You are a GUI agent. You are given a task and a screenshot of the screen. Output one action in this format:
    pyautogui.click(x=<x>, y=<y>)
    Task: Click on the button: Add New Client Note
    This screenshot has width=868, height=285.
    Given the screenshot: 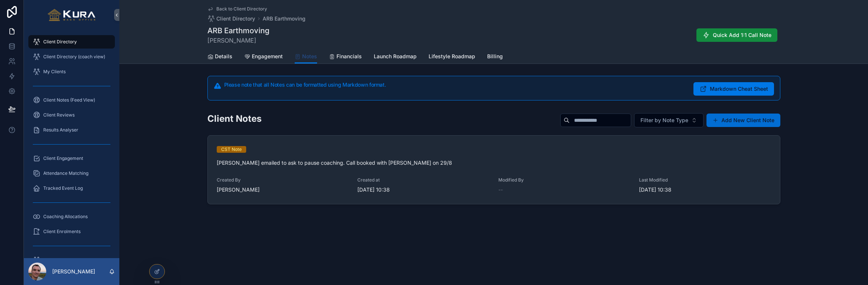 What is the action you would take?
    pyautogui.click(x=743, y=120)
    